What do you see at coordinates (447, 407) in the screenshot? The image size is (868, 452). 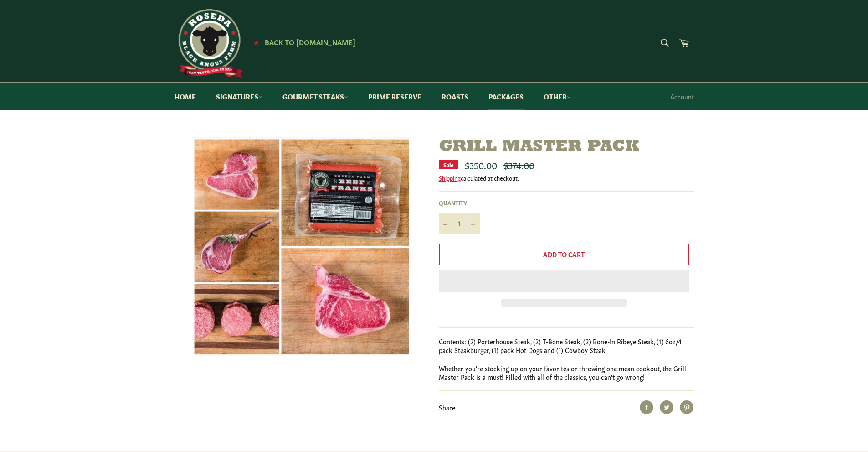 I see `span: Share` at bounding box center [447, 407].